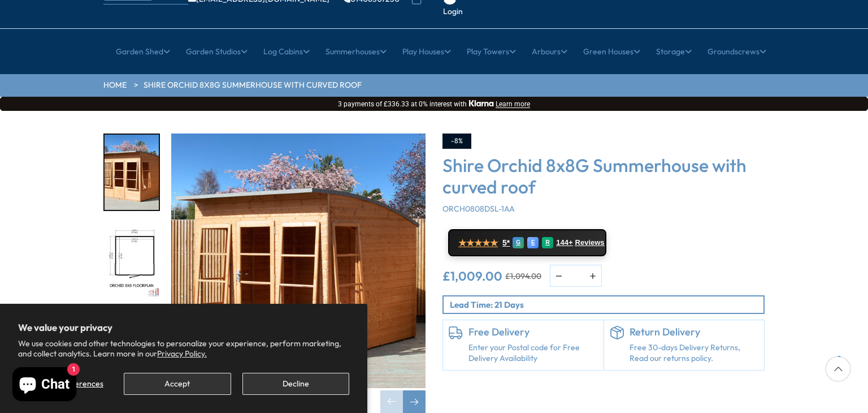 The image size is (868, 413). I want to click on a: Green Houses, so click(611, 51).